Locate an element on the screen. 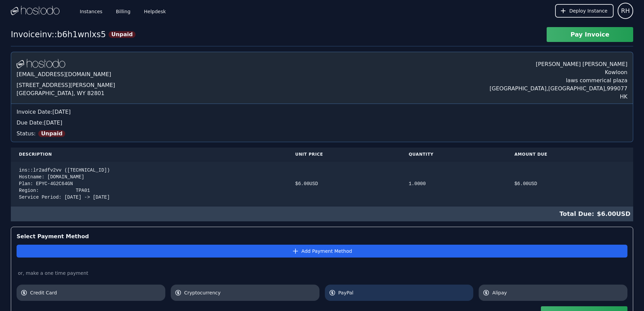 The image size is (644, 311). button: Deploy Instance is located at coordinates (584, 11).